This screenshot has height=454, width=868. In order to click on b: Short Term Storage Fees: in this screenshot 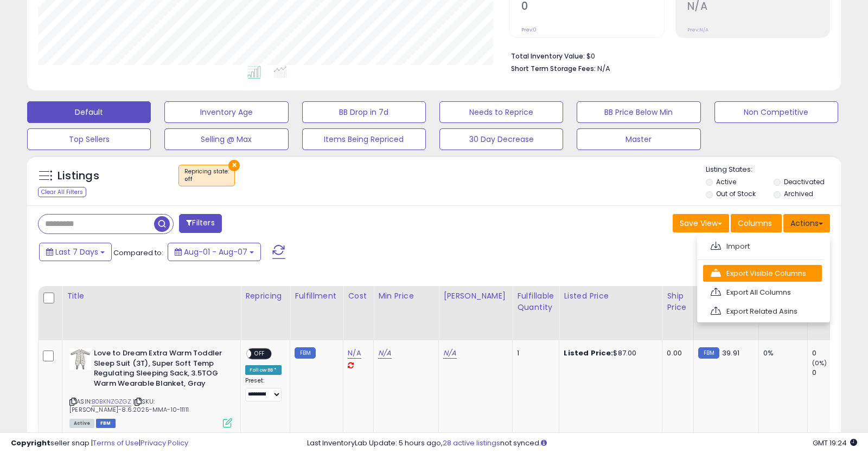, I will do `click(553, 69)`.